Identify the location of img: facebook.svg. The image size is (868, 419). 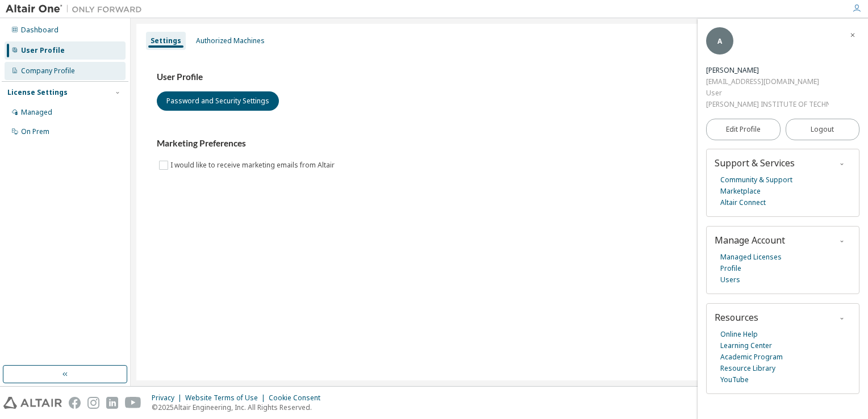
(74, 402).